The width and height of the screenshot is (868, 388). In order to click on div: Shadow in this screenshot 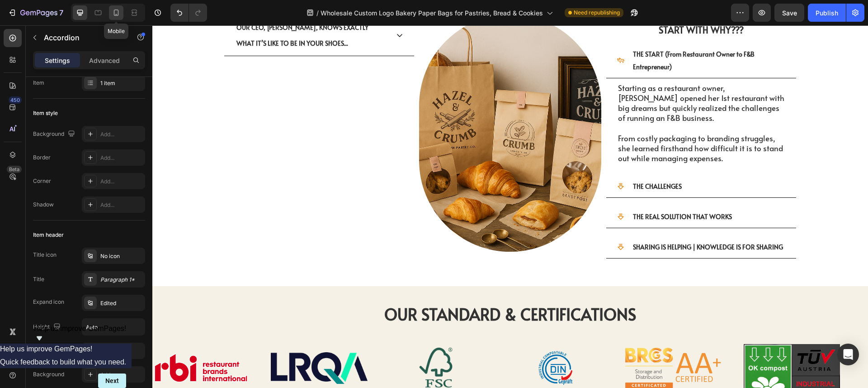, I will do `click(44, 205)`.